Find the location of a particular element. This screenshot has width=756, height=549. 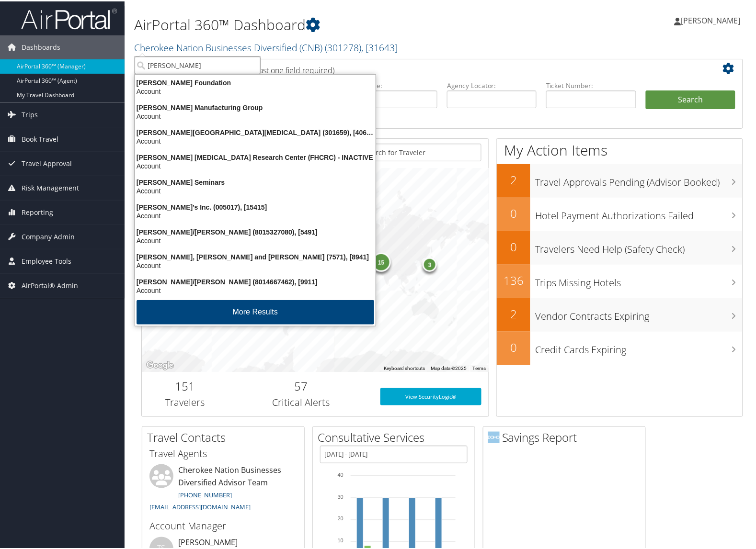

h2: 136 is located at coordinates (514, 279).